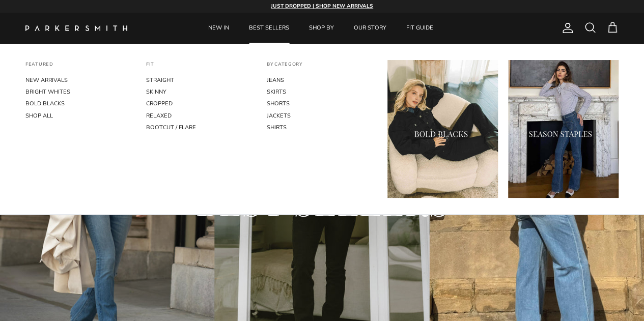  Describe the element at coordinates (76, 28) in the screenshot. I see `img: Parker Smith` at that location.